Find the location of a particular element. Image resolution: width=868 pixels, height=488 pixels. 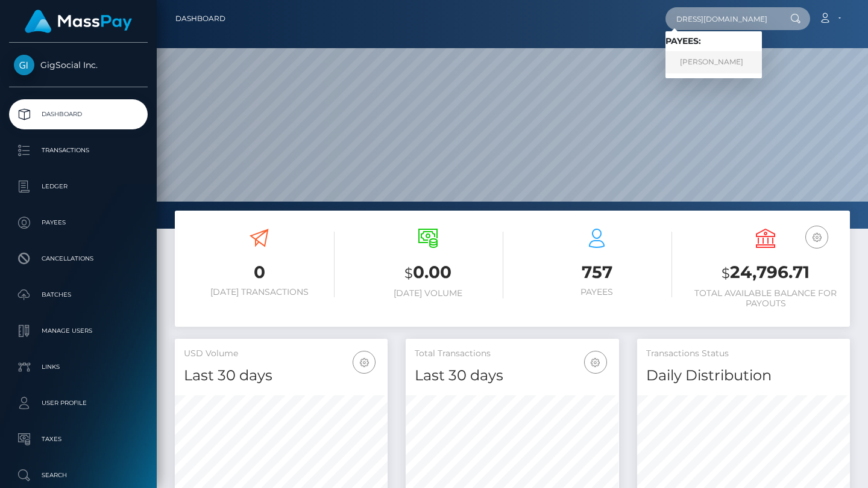

input: Search... is located at coordinates (722, 18).